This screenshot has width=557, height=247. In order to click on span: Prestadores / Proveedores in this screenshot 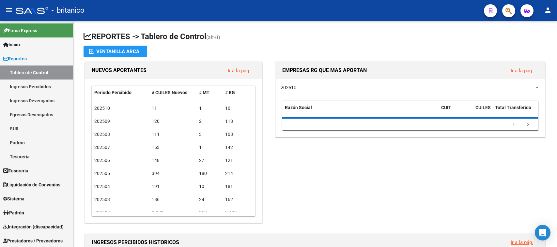, I will do `click(33, 241)`.